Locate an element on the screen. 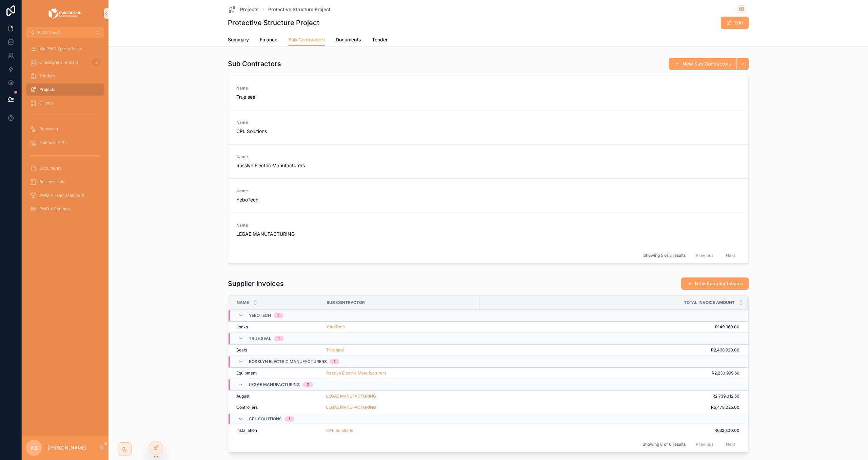  a: CPL Solutions is located at coordinates (401, 430).